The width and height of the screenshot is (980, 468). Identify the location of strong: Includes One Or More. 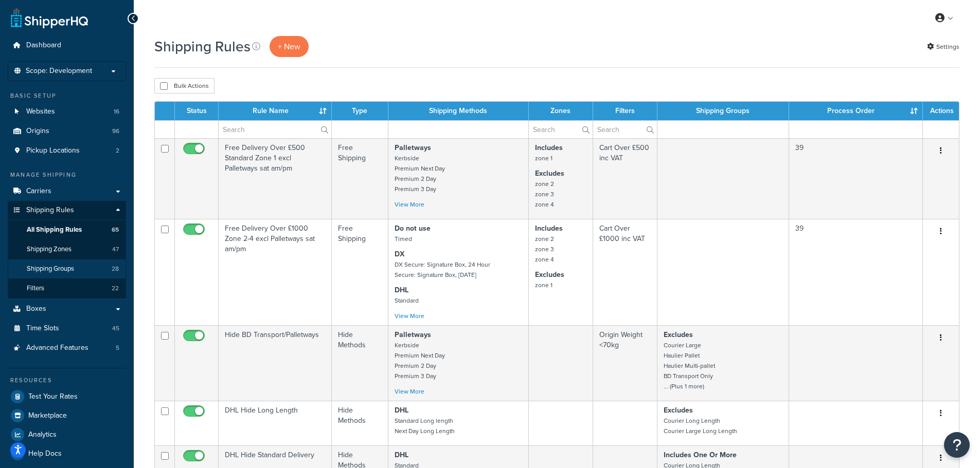
(700, 455).